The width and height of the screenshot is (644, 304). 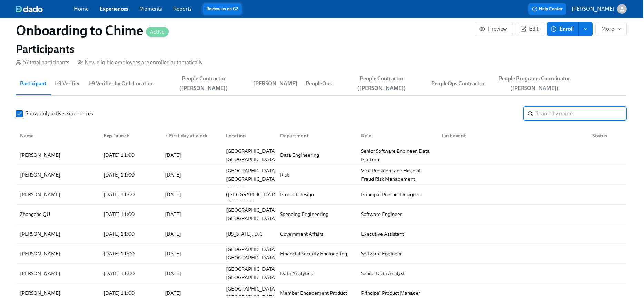 What do you see at coordinates (222, 9) in the screenshot?
I see `a: Review us on G2` at bounding box center [222, 9].